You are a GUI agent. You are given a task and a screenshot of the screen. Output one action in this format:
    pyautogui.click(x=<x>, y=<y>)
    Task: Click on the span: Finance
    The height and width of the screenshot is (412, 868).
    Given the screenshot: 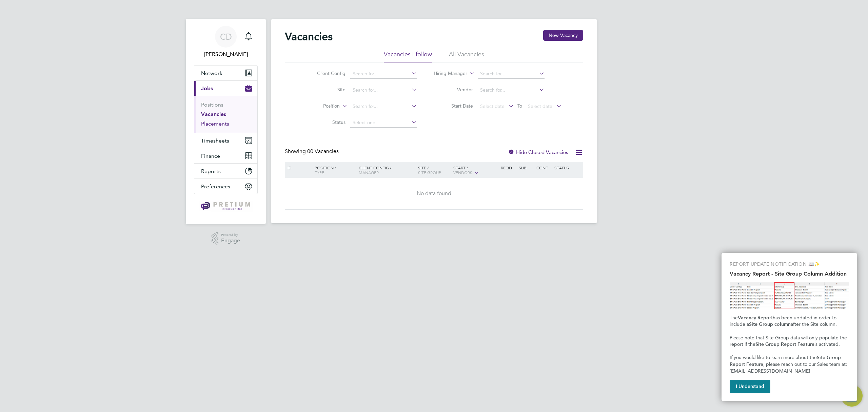 What is the action you would take?
    pyautogui.click(x=210, y=155)
    